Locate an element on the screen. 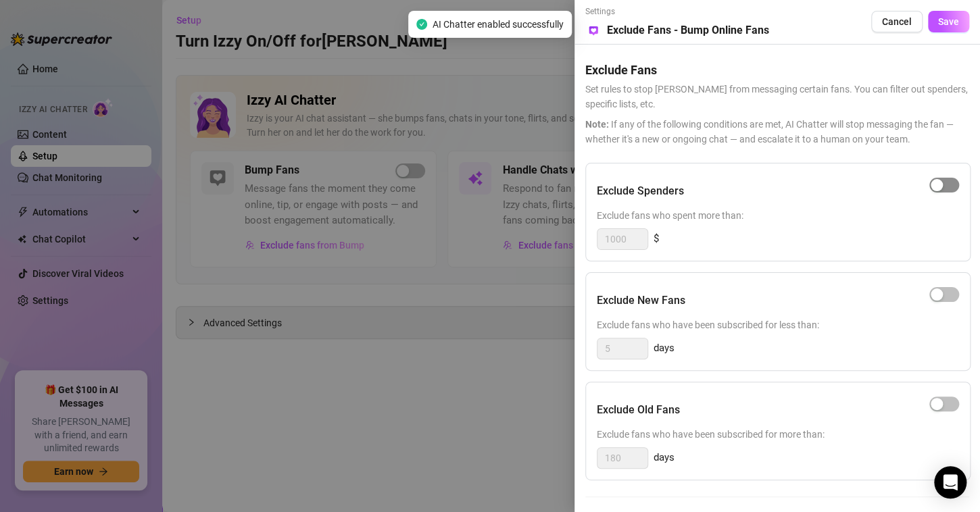 The image size is (980, 512). span: AI Chatter enabled successfully is located at coordinates (499, 24).